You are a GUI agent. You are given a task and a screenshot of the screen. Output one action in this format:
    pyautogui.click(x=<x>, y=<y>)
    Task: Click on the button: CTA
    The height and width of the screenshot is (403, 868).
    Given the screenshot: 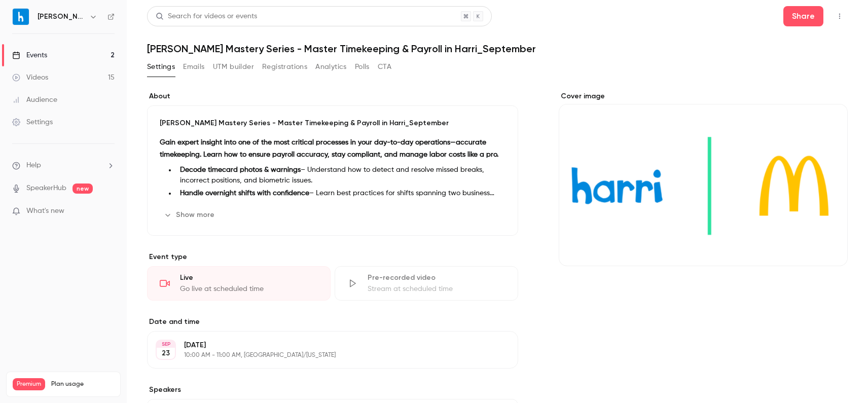 What is the action you would take?
    pyautogui.click(x=384, y=67)
    